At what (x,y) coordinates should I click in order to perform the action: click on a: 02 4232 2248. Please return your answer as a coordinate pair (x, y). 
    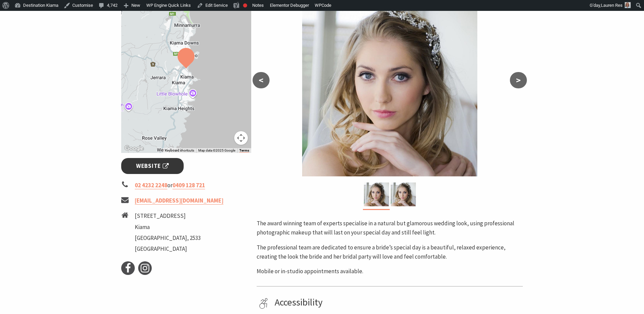
    Looking at the image, I should click on (151, 185).